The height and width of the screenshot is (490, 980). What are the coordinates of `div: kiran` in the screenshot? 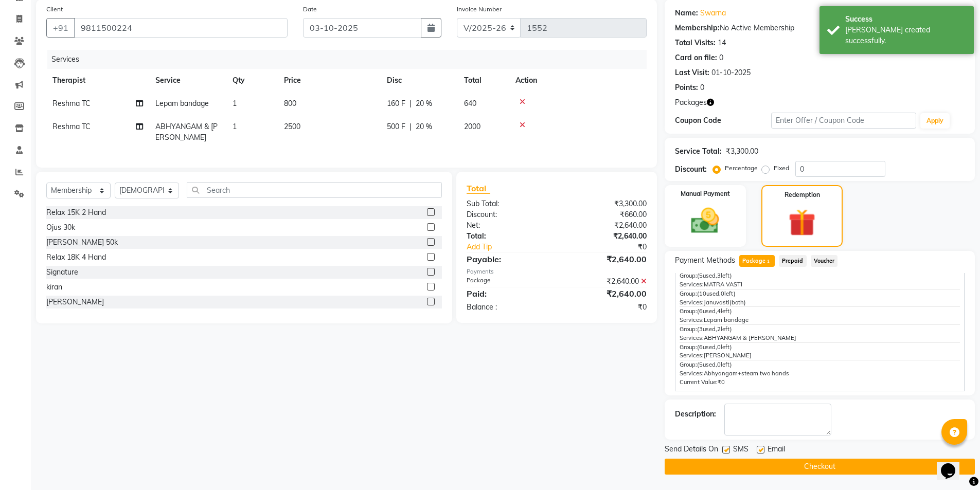 It's located at (54, 287).